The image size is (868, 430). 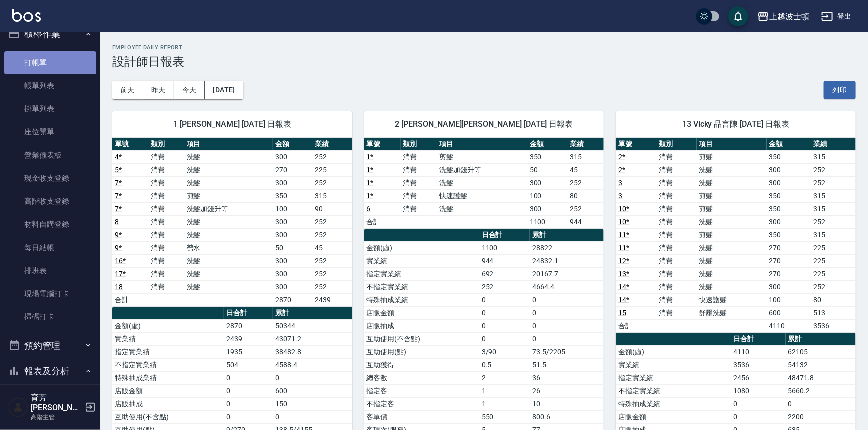 What do you see at coordinates (567, 287) in the screenshot?
I see `td: 4664.4` at bounding box center [567, 287].